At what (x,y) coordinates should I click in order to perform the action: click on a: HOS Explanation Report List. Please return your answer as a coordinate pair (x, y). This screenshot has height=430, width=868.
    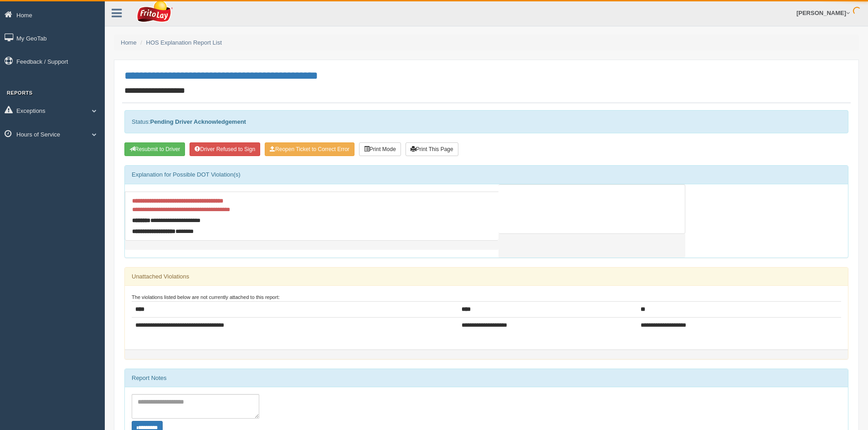
    Looking at the image, I should click on (184, 42).